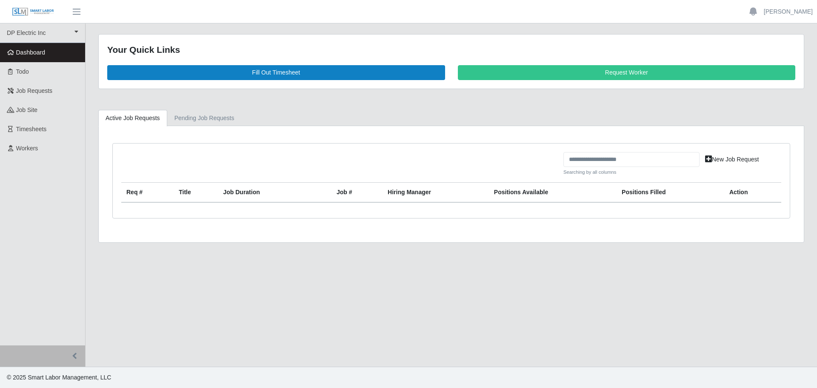  I want to click on span: Todo, so click(23, 71).